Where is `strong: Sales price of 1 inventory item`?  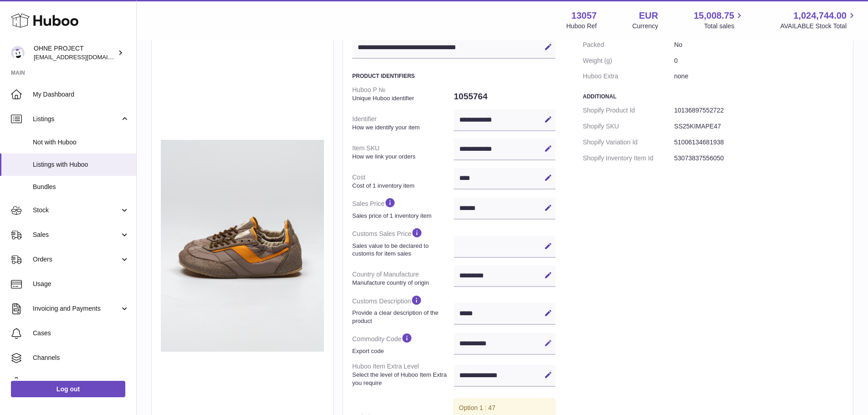 strong: Sales price of 1 inventory item is located at coordinates (402, 216).